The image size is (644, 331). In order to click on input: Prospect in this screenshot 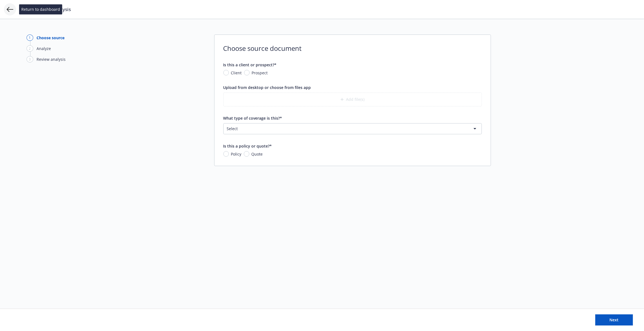, I will do `click(247, 72)`.